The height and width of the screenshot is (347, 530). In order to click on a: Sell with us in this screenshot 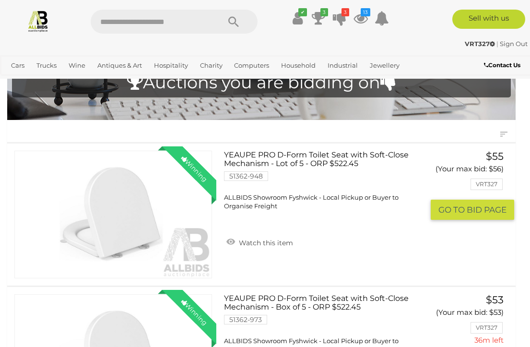, I will do `click(489, 19)`.